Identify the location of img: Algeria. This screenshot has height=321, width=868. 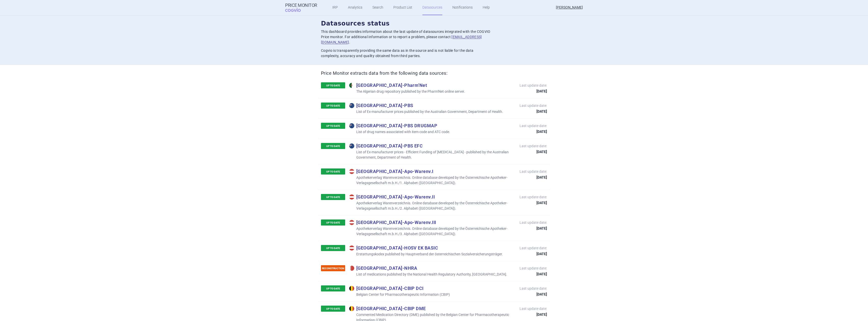
(352, 86).